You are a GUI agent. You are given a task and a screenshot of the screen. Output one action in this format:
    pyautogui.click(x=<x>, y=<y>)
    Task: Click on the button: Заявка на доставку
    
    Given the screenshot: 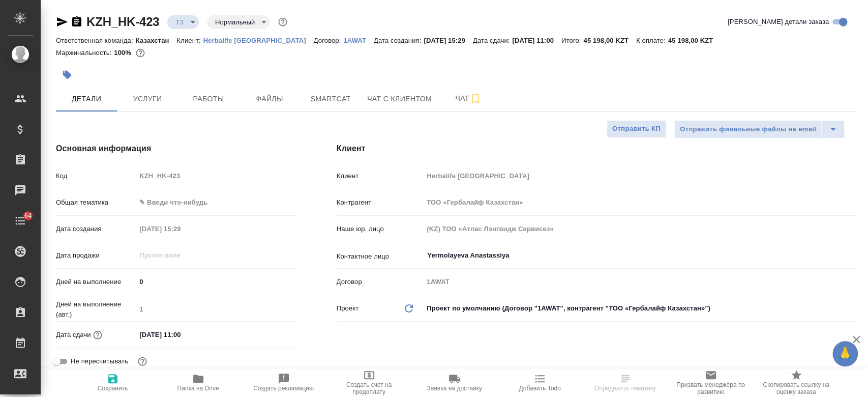 What is the action you would take?
    pyautogui.click(x=454, y=383)
    